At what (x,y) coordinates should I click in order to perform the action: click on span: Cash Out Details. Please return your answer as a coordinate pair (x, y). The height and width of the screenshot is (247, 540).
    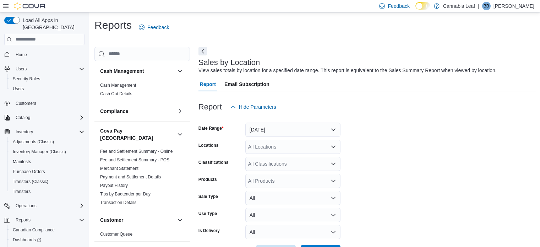
    Looking at the image, I should click on (116, 94).